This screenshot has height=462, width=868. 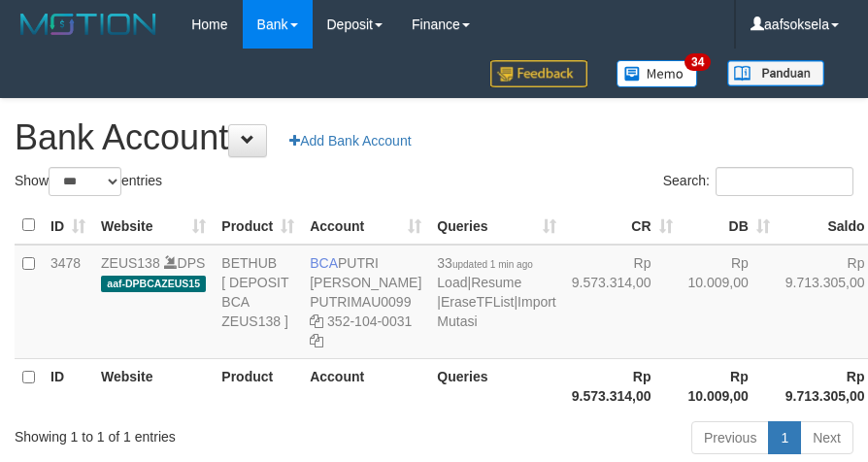 I want to click on th: ID: activate to sort column ascending, so click(x=68, y=225).